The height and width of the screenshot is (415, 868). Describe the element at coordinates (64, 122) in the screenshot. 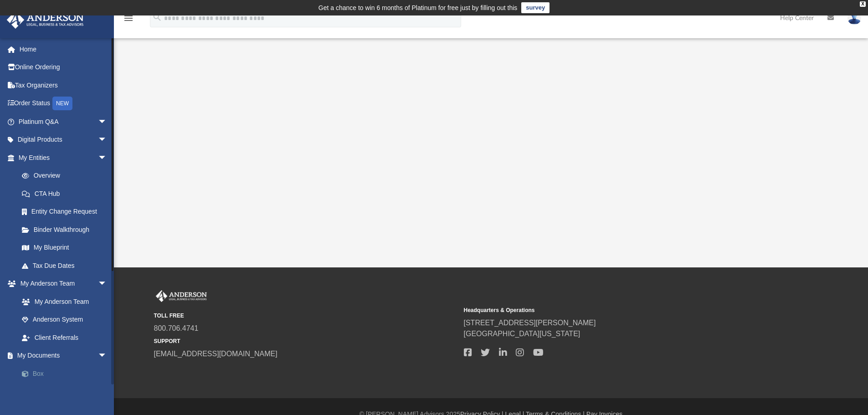

I see `a: Platinum Q&Aarrow_drop_down` at that location.